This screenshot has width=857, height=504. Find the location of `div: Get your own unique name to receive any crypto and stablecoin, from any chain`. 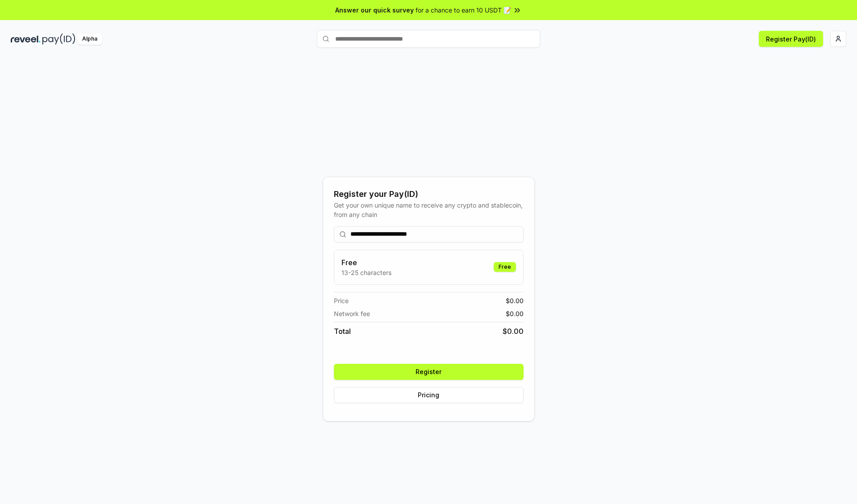

div: Get your own unique name to receive any crypto and stablecoin, from any chain is located at coordinates (428, 209).